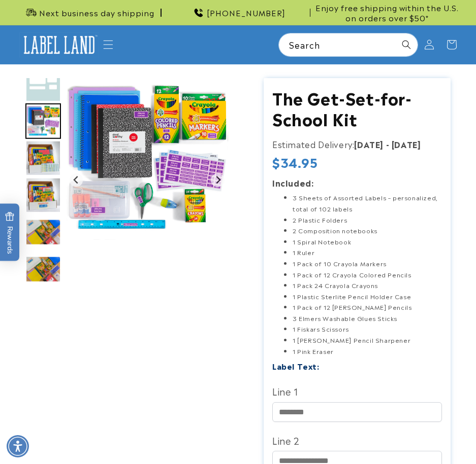  I want to click on li: 1 Ruler, so click(367, 252).